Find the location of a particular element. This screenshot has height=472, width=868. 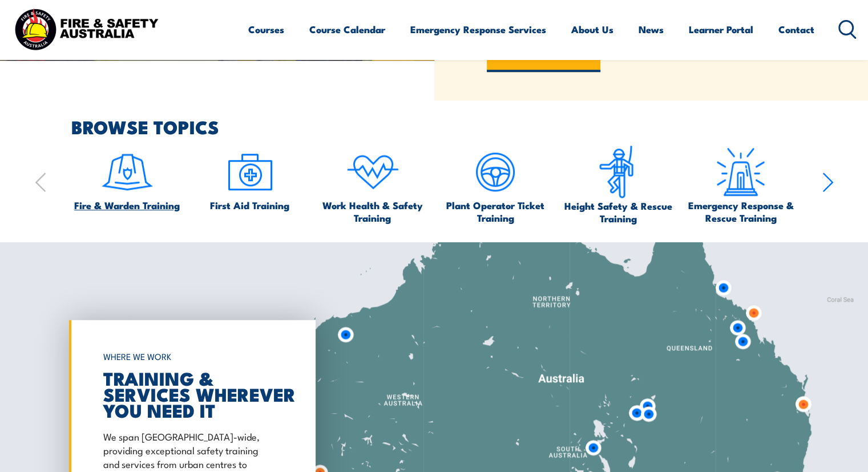

a: Emergency Response & Rescue Training is located at coordinates (741, 184).